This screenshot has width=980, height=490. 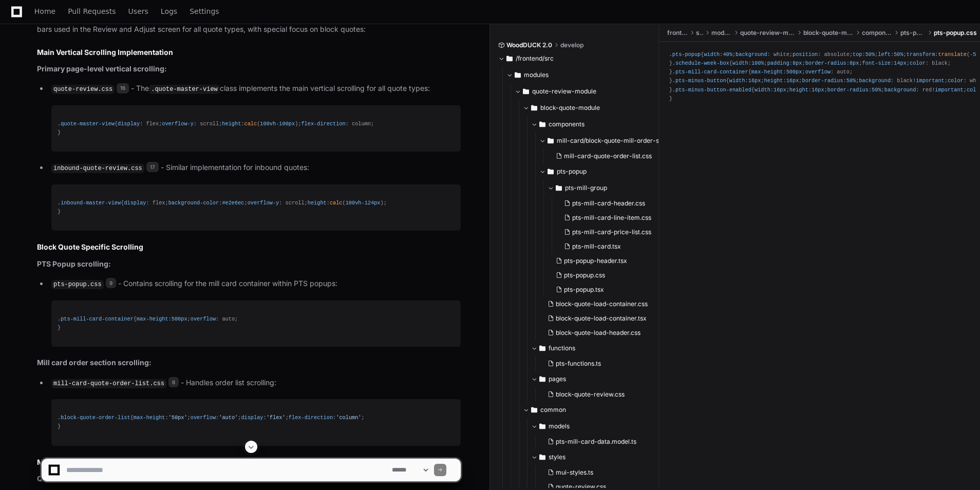 What do you see at coordinates (529, 45) in the screenshot?
I see `span: WoodDUCK 2.0` at bounding box center [529, 45].